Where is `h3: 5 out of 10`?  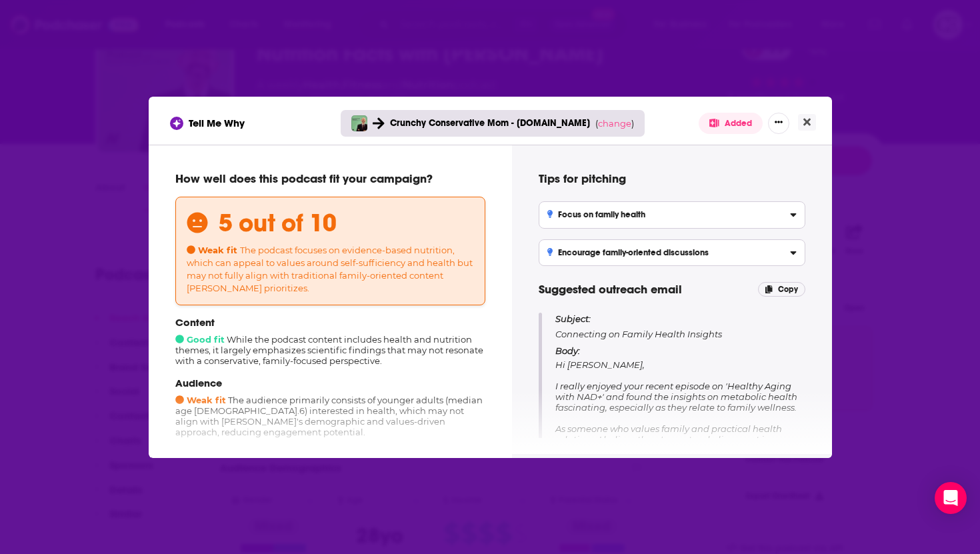 h3: 5 out of 10 is located at coordinates (277, 222).